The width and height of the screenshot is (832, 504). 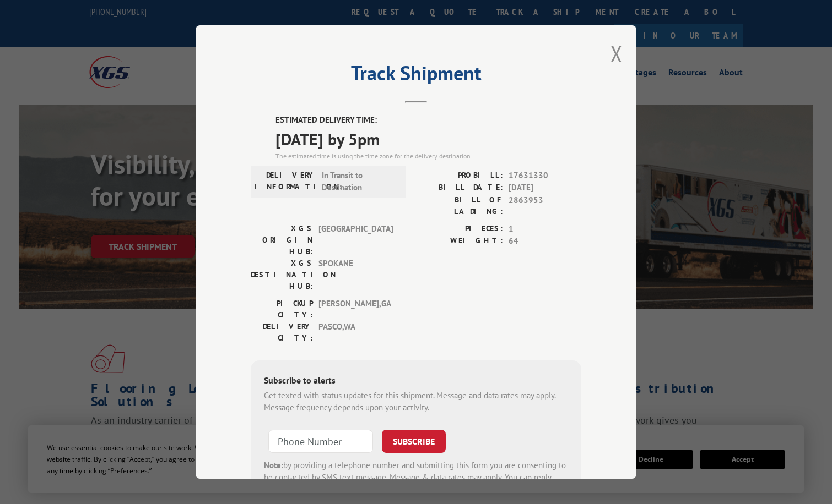 What do you see at coordinates (617, 54) in the screenshot?
I see `button: Close modal` at bounding box center [617, 54].